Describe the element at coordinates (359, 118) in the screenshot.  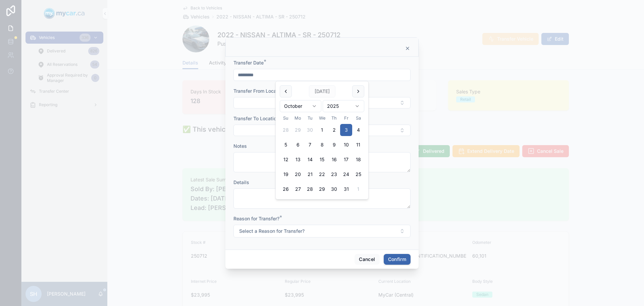
I see `th: Saturday` at that location.